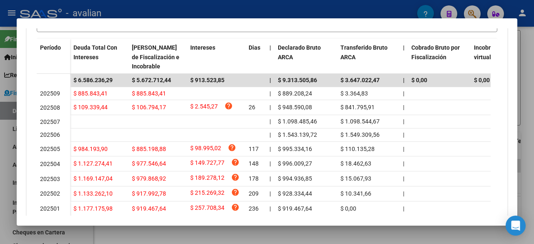 The height and width of the screenshot is (244, 534). Describe the element at coordinates (502, 57) in the screenshot. I see `datatable-header-cell: Incobrable / Acta virtual` at that location.